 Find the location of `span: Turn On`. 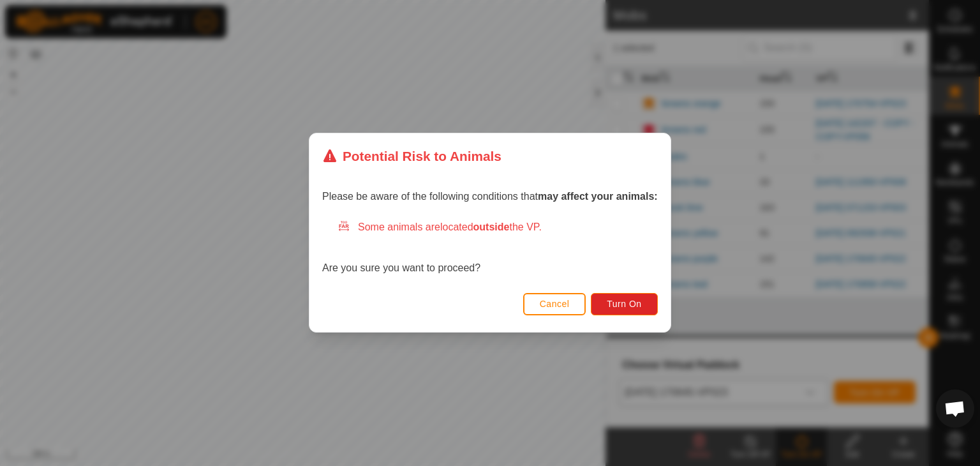

span: Turn On is located at coordinates (625, 304).